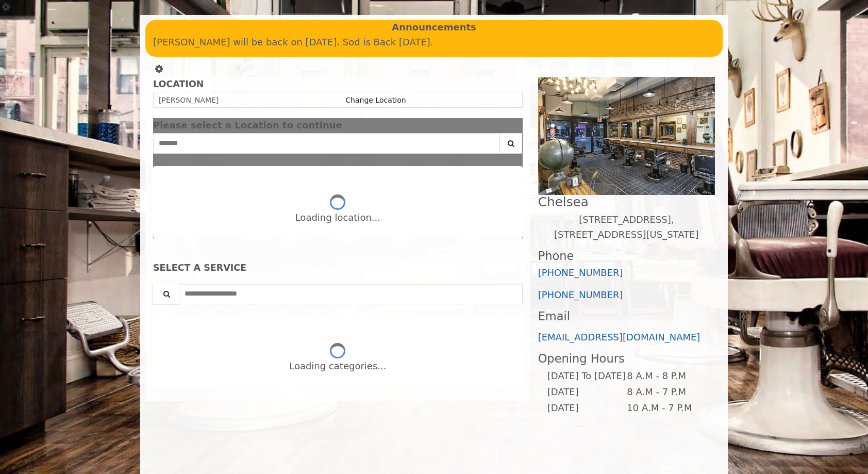  Describe the element at coordinates (326, 143) in the screenshot. I see `input: Search Center` at that location.